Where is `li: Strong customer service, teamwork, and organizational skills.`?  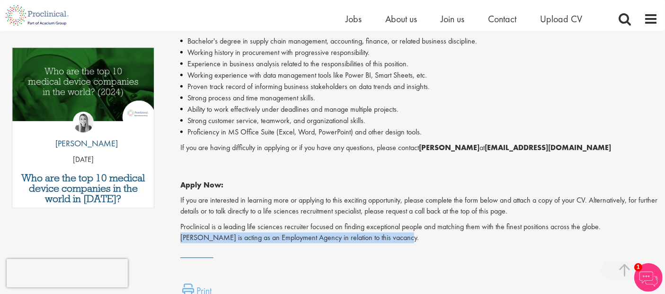 li: Strong customer service, teamwork, and organizational skills. is located at coordinates (419, 121).